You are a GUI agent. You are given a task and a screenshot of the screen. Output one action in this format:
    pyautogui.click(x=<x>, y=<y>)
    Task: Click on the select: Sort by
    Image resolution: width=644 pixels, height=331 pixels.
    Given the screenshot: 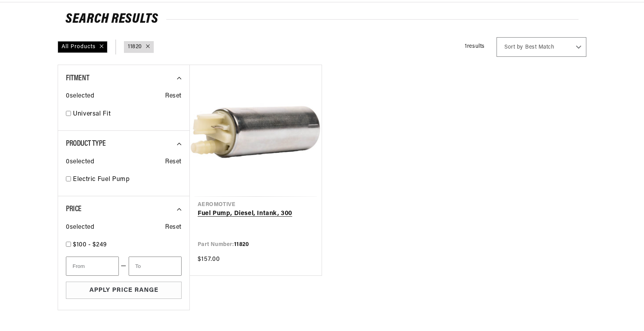 What is the action you would take?
    pyautogui.click(x=541, y=47)
    